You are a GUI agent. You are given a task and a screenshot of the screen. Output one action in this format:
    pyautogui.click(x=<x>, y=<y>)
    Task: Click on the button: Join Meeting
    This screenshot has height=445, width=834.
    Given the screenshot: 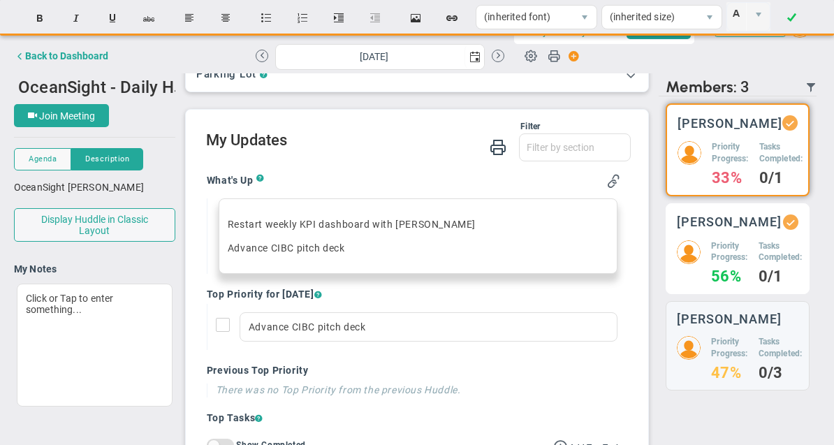 What is the action you would take?
    pyautogui.click(x=61, y=115)
    